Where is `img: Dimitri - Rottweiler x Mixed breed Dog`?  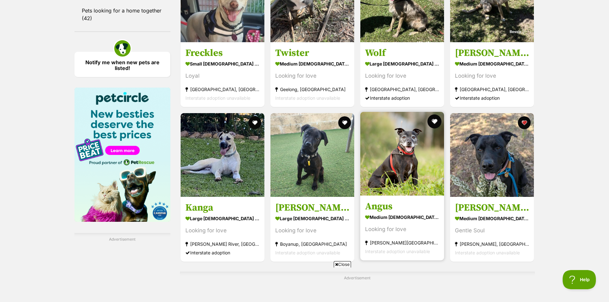
img: Dimitri - Rottweiler x Mixed breed Dog is located at coordinates (312, 155).